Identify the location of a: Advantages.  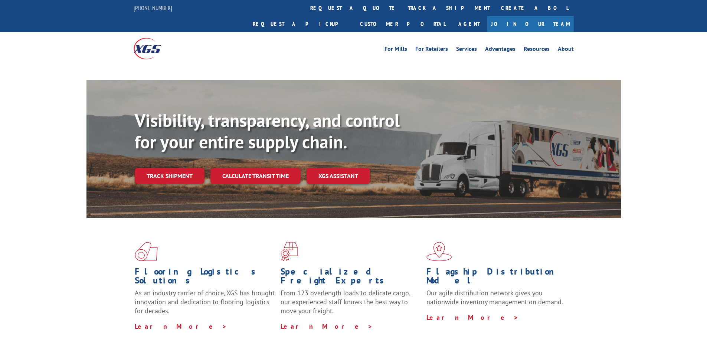
(500, 50).